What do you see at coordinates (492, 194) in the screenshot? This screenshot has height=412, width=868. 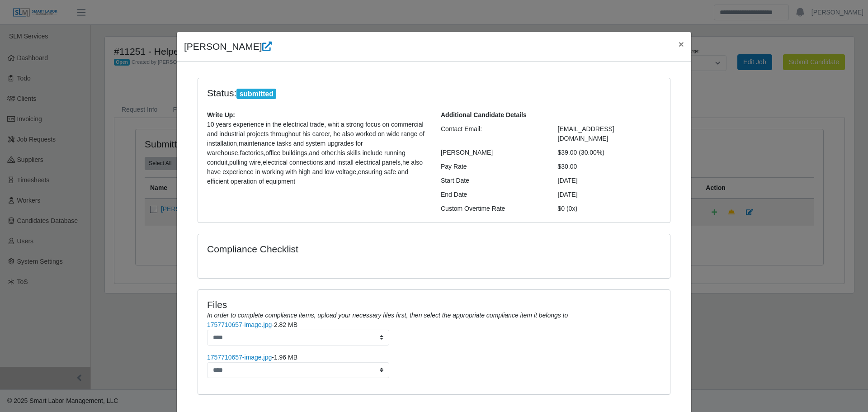 I see `div: End Date` at bounding box center [492, 194].